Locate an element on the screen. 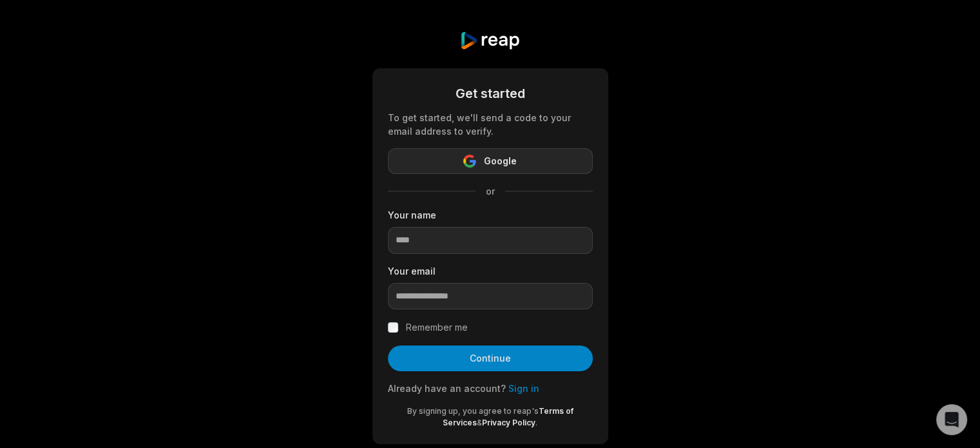  div: To get started, we'll send a code to your email address to verify. is located at coordinates (490, 125).